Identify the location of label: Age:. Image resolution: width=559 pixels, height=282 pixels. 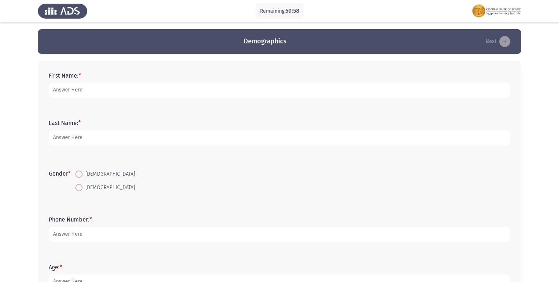
(55, 267).